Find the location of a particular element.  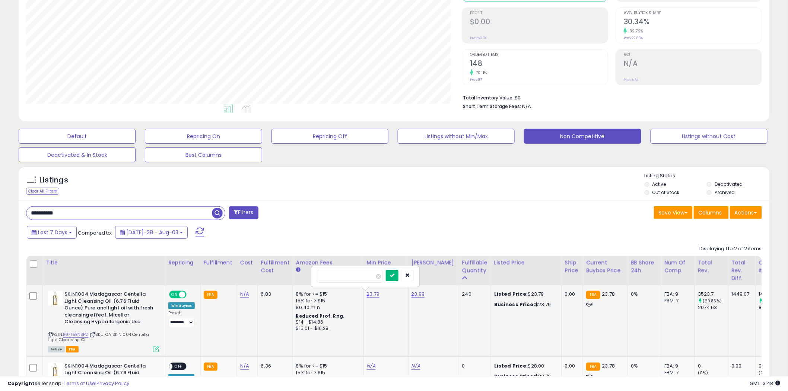

span: Profit is located at coordinates (539, 13).